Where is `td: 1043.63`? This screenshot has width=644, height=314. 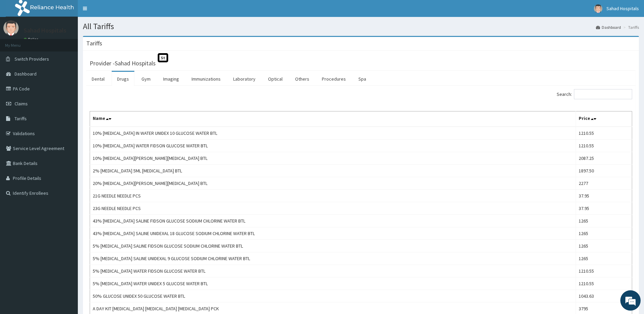
td: 1043.63 is located at coordinates (604, 296).